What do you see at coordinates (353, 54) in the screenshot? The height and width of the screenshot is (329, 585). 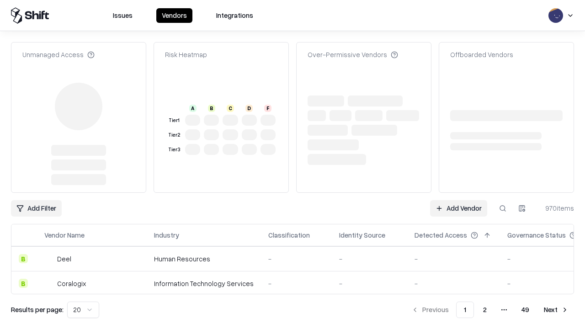 I see `div: Over-Permissive Vendors` at bounding box center [353, 54].